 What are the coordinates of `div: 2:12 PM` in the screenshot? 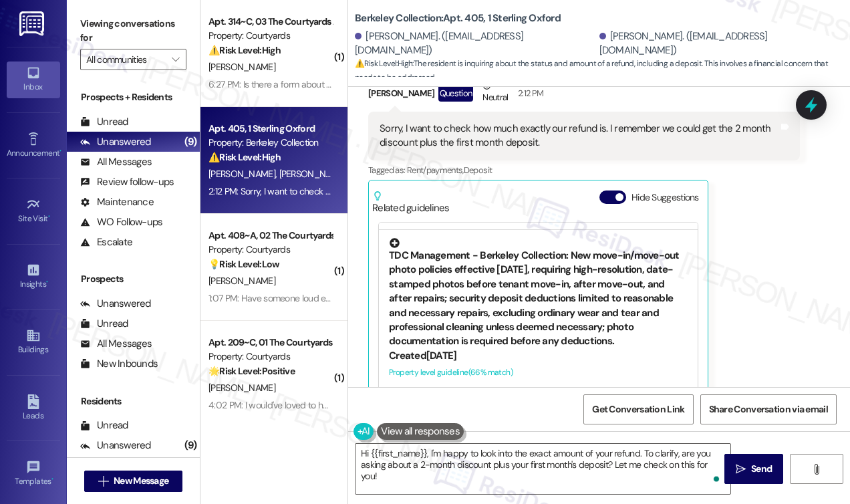 It's located at (529, 93).